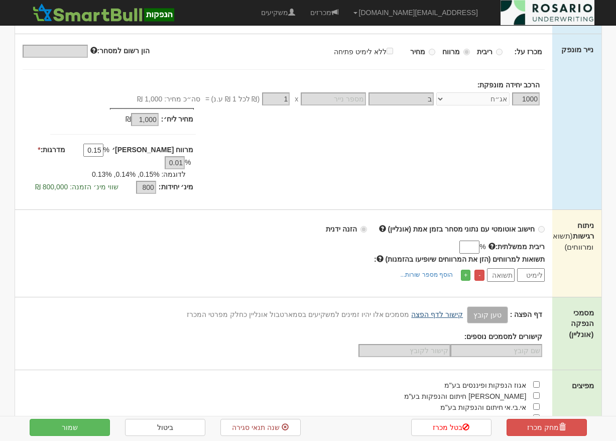 This screenshot has width=616, height=441. Describe the element at coordinates (541, 229) in the screenshot. I see `input: חישוב אוטומטי עם נתוני מסחר בזמן אמת (אונליין)` at that location.